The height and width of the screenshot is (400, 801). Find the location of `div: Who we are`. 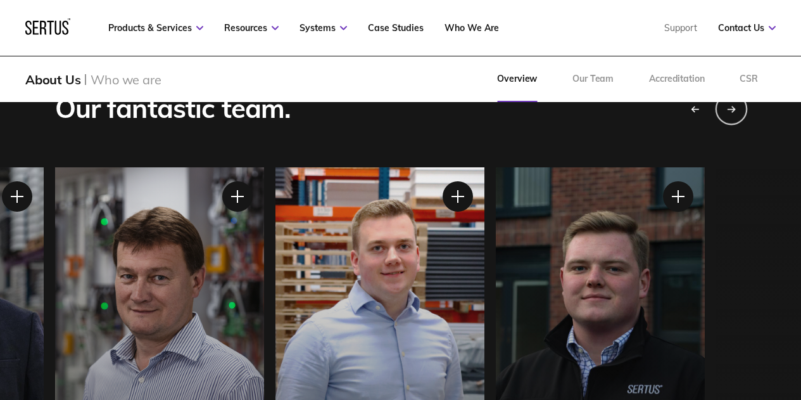

div: Who we are is located at coordinates (125, 79).